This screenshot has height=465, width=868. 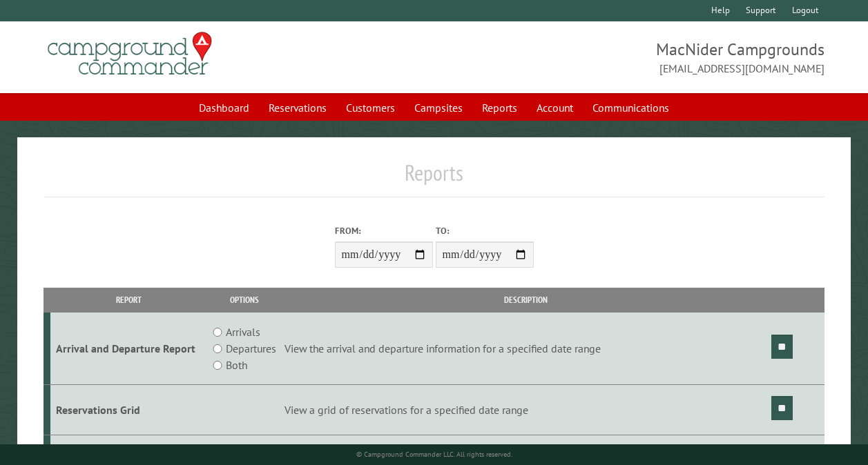 What do you see at coordinates (631, 108) in the screenshot?
I see `a: Communications` at bounding box center [631, 108].